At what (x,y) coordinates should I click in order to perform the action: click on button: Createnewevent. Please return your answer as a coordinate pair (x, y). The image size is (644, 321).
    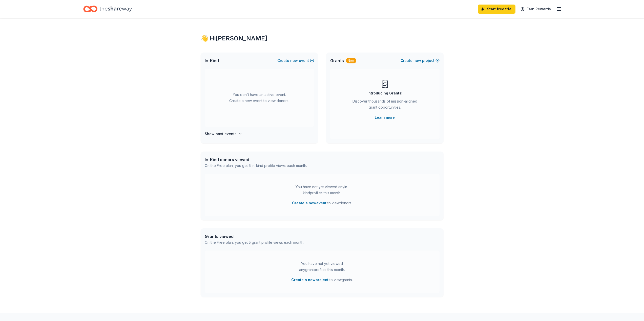
    Looking at the image, I should click on (295, 61).